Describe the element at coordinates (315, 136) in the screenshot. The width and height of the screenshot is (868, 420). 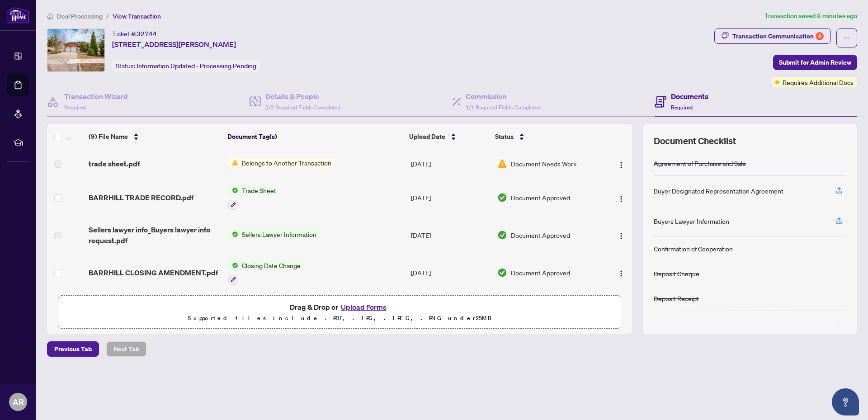
I see `th: Document Tag(s)` at that location.